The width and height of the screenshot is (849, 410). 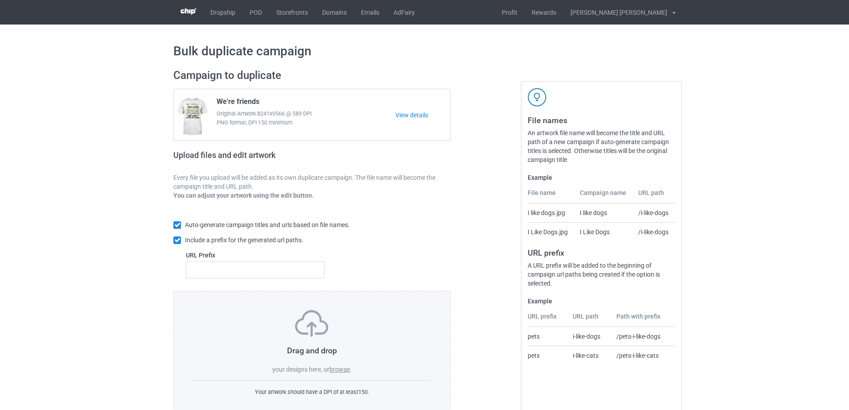 What do you see at coordinates (424, 51) in the screenshot?
I see `h1: Bulk duplicate campaign` at bounding box center [424, 51].